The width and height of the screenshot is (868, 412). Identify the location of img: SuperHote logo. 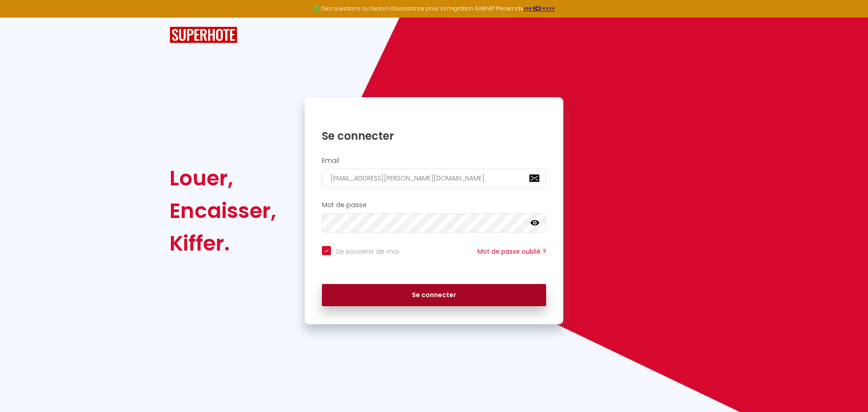
(203, 35).